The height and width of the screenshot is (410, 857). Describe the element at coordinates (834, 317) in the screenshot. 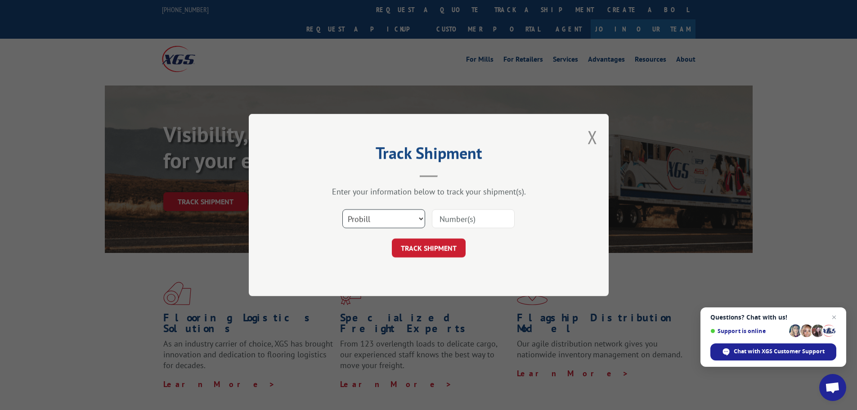

I see `span: Close chat` at that location.